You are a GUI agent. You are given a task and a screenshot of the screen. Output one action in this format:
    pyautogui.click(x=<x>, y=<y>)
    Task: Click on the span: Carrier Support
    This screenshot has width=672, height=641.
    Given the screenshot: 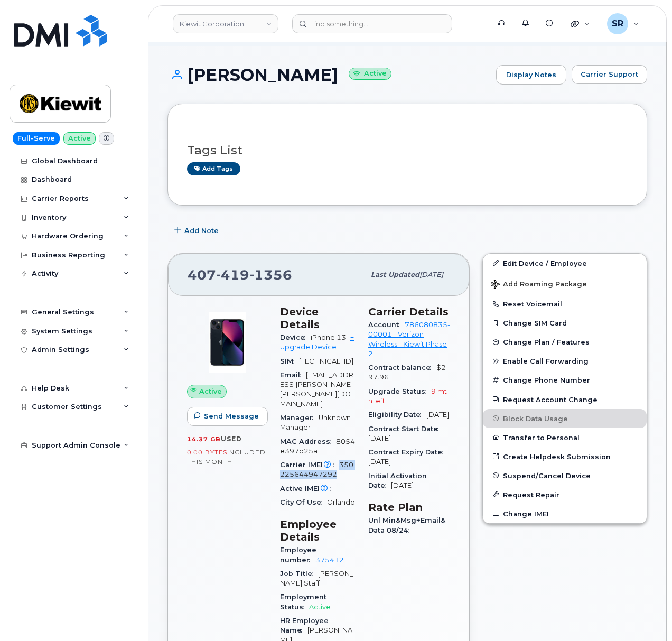 What is the action you would take?
    pyautogui.click(x=609, y=74)
    